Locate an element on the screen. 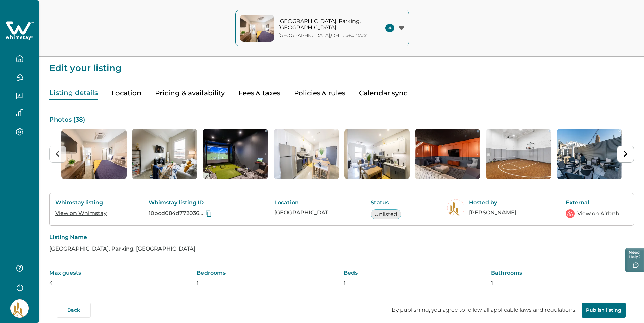 The height and width of the screenshot is (323, 644). p: Beds is located at coordinates (415, 273).